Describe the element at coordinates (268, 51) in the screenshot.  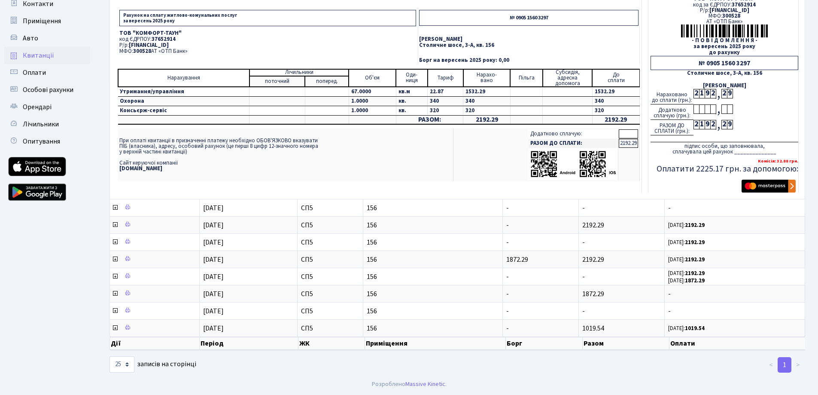
I see `p: МФО: АТ «ОТП Банк»` at that location.